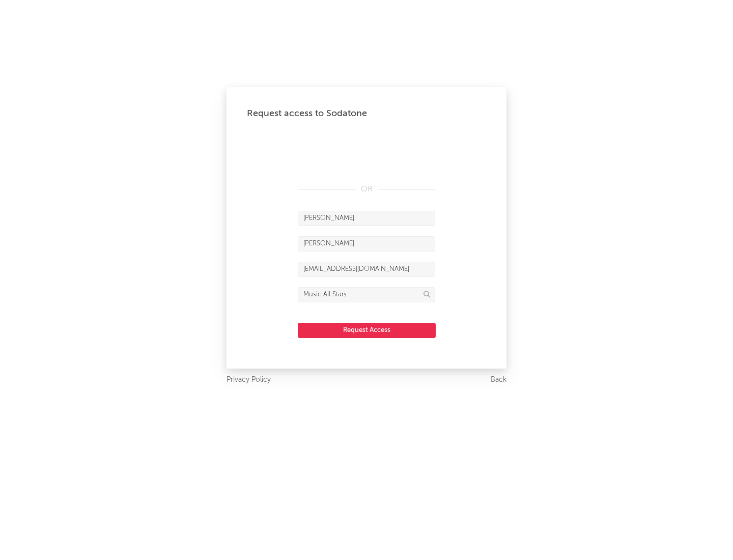 Image resolution: width=733 pixels, height=560 pixels. What do you see at coordinates (366, 269) in the screenshot?
I see `input: Email` at bounding box center [366, 269].